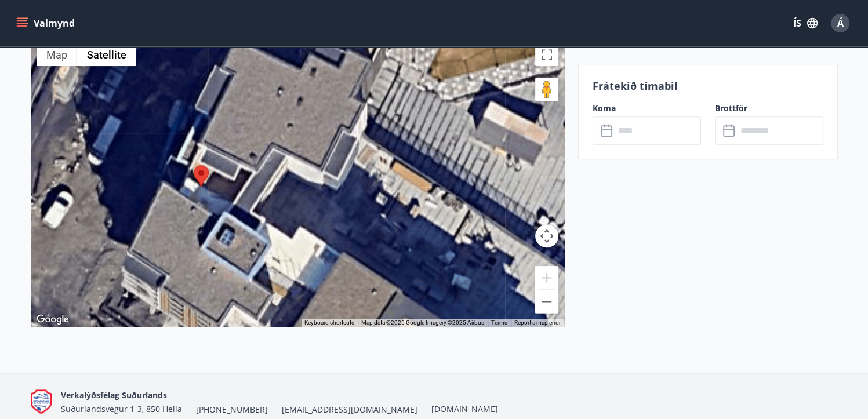 The image size is (868, 419). What do you see at coordinates (499, 323) in the screenshot?
I see `a: Terms` at bounding box center [499, 323].